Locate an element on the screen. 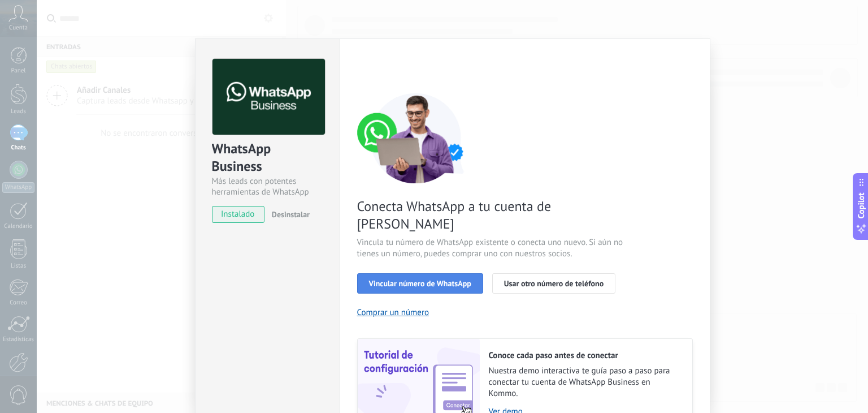 The height and width of the screenshot is (413, 868). span: Usar otro número de teléfono is located at coordinates (553, 283).